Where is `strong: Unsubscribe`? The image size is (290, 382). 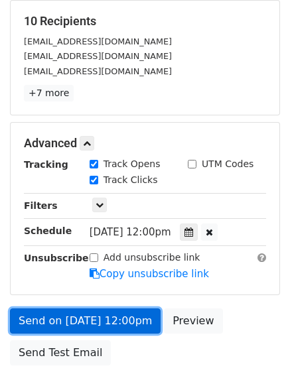 strong: Unsubscribe is located at coordinates (56, 258).